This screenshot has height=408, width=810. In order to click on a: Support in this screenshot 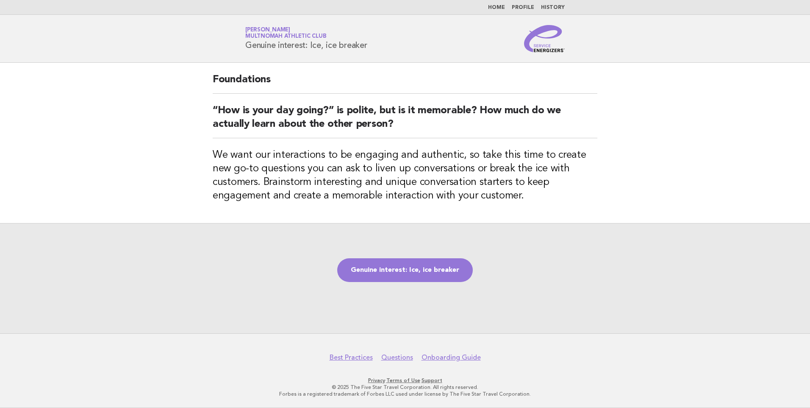, I will do `click(432, 380)`.